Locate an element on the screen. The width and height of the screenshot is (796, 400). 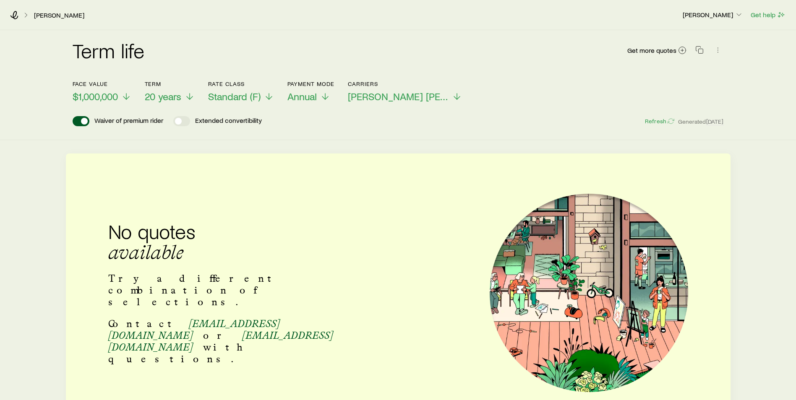
span: Get more quotes is located at coordinates (652, 50).